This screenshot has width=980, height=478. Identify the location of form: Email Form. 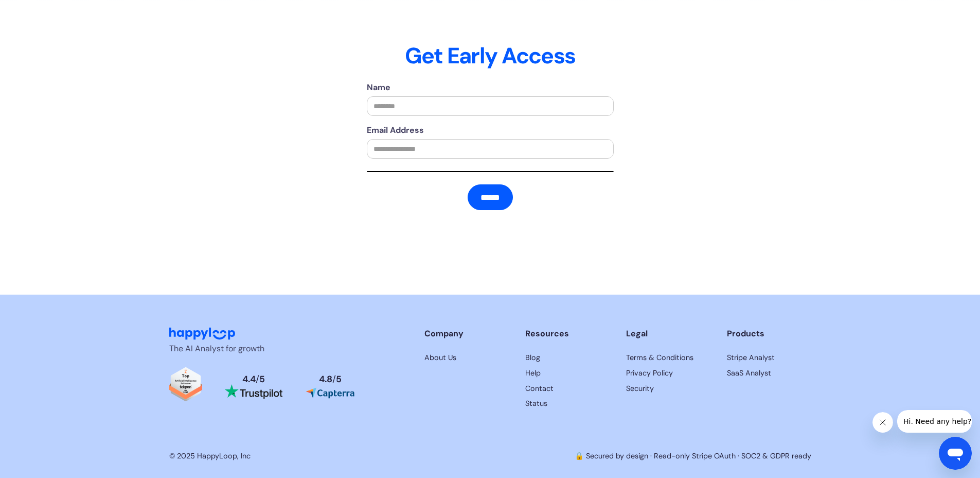
(491, 145).